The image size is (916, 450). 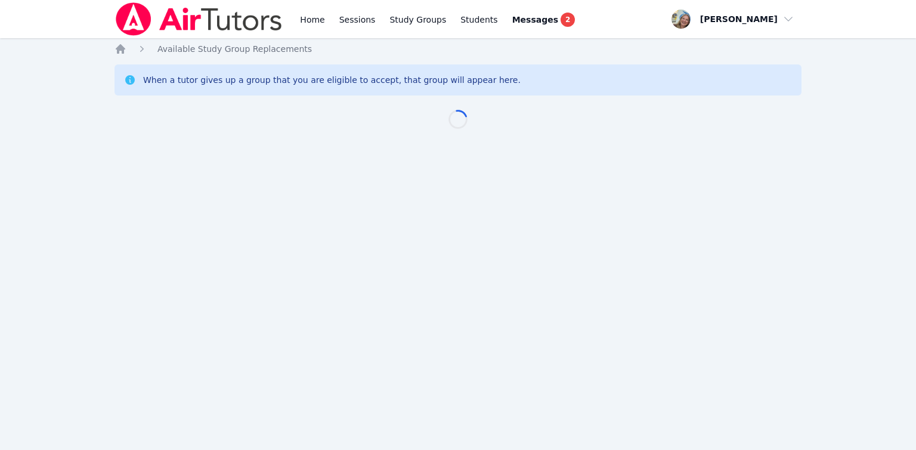 What do you see at coordinates (568, 20) in the screenshot?
I see `span: 2` at bounding box center [568, 20].